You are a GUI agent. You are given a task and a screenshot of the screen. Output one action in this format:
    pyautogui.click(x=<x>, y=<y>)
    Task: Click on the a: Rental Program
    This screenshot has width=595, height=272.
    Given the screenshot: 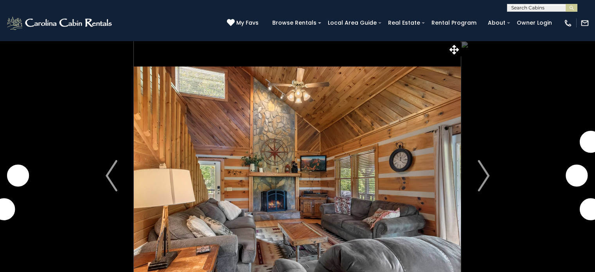 What is the action you would take?
    pyautogui.click(x=454, y=23)
    